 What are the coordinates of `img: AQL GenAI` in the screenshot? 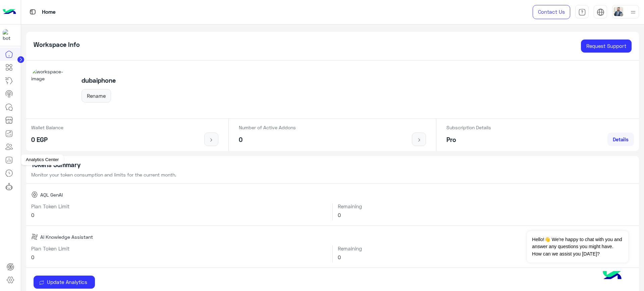 It's located at (34, 195).